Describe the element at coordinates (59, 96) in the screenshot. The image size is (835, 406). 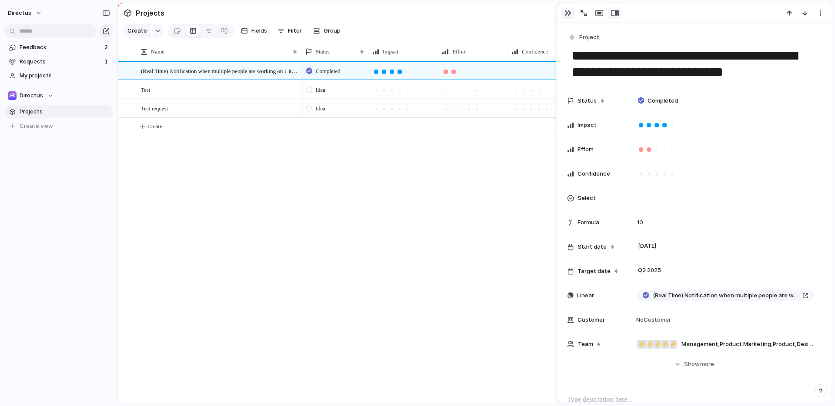
I see `button: Directus` at that location.